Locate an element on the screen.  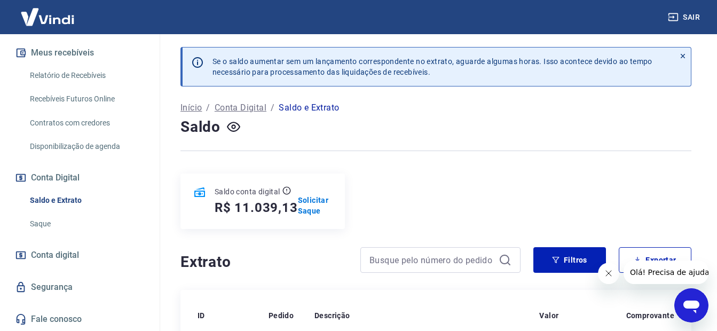
button: Filtros is located at coordinates (569, 260).